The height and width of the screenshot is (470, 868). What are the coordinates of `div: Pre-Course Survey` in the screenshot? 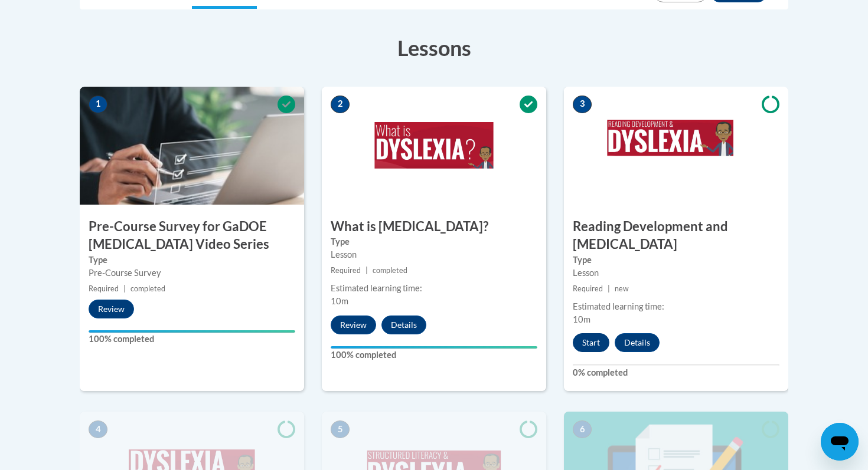 It's located at (192, 273).